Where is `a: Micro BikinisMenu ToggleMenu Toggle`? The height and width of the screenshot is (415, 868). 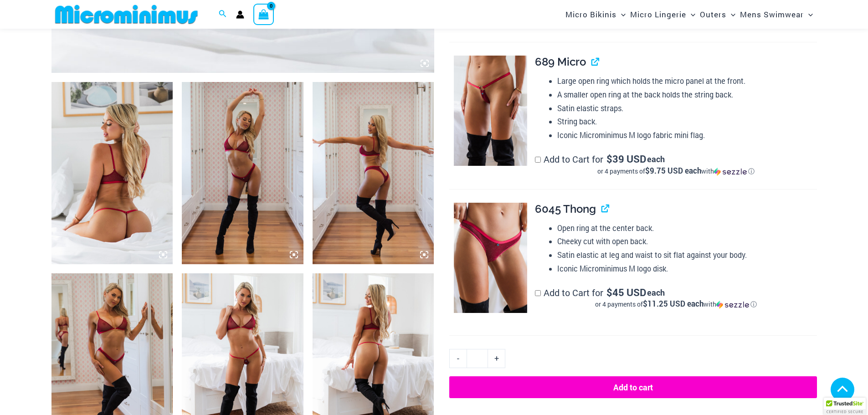
a: Micro BikinisMenu ToggleMenu Toggle is located at coordinates (595, 14).